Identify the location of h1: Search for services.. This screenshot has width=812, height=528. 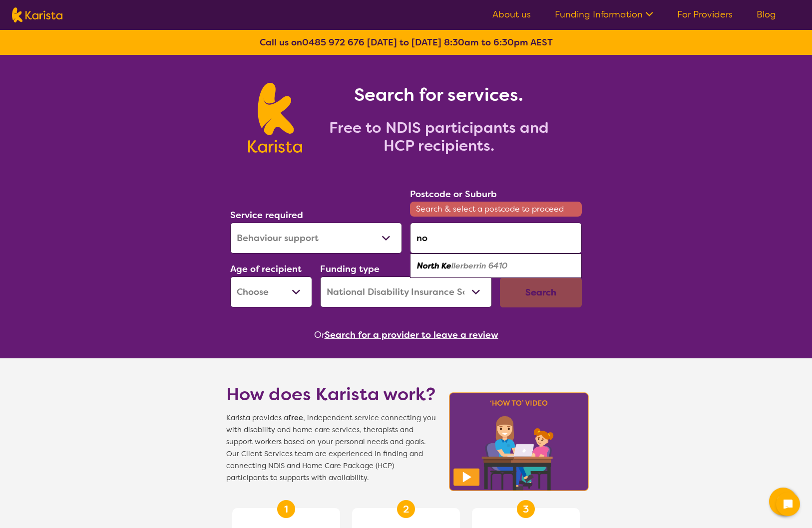
(439, 95).